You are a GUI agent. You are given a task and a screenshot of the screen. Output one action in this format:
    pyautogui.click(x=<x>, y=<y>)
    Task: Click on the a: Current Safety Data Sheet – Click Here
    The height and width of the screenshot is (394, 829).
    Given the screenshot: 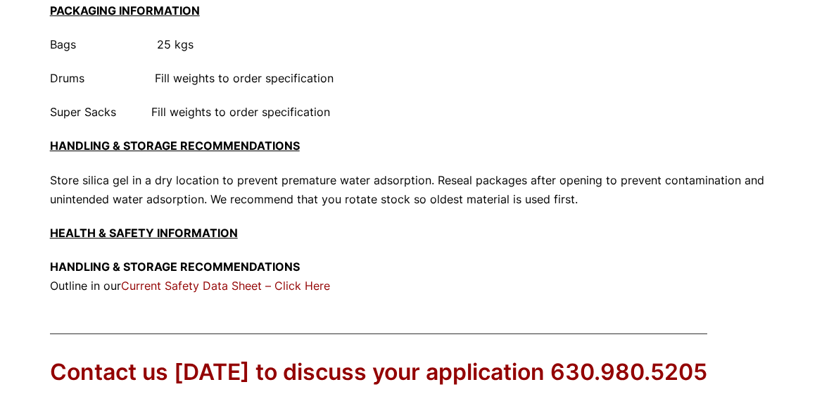 What is the action you would take?
    pyautogui.click(x=225, y=286)
    